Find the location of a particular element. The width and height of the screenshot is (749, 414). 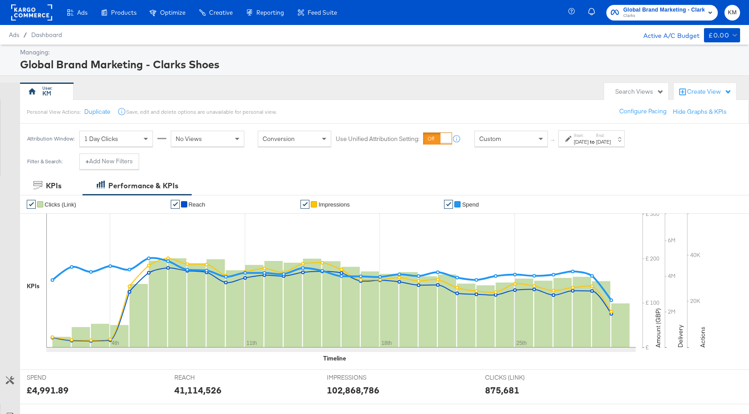

button: KM is located at coordinates (732, 12).